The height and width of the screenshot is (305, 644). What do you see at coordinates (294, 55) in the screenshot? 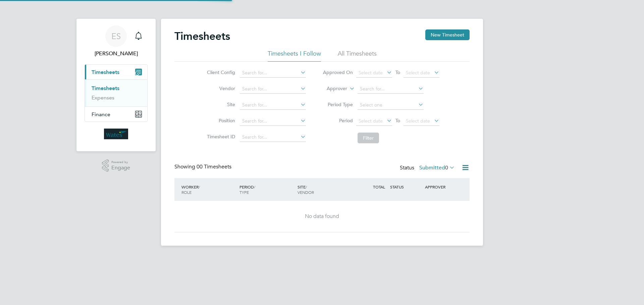
I see `li: Timesheets I Follow` at bounding box center [294, 55].